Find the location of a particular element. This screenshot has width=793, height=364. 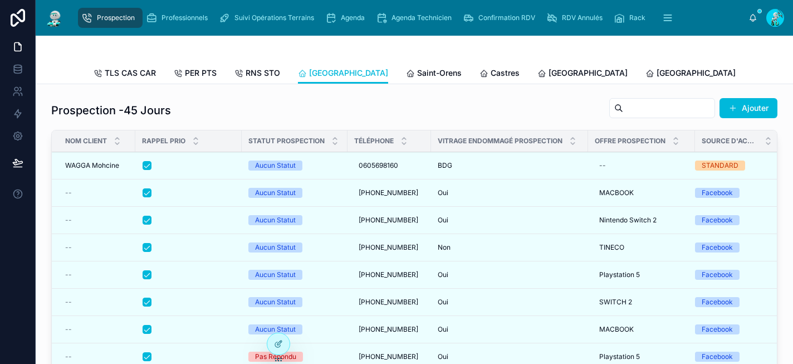

a: 0605698160 is located at coordinates (389, 165).